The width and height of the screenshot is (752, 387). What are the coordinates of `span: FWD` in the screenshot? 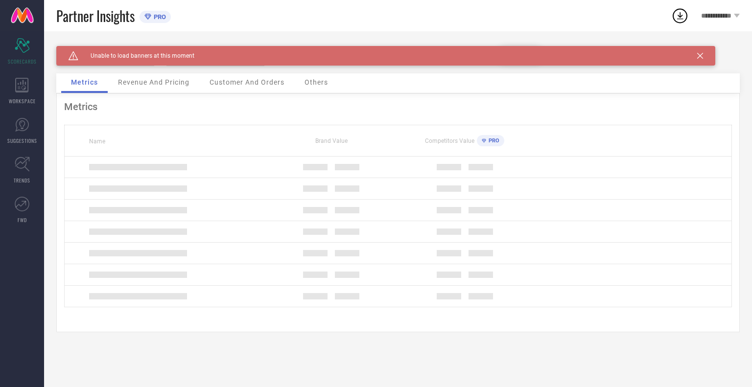 It's located at (22, 220).